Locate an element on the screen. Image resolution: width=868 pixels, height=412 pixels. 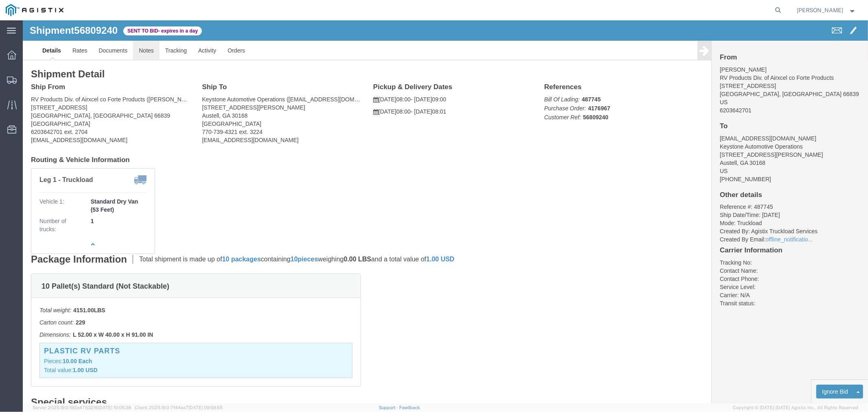
span: Client: 2025.19.0-7f44ea7 is located at coordinates (179, 407).